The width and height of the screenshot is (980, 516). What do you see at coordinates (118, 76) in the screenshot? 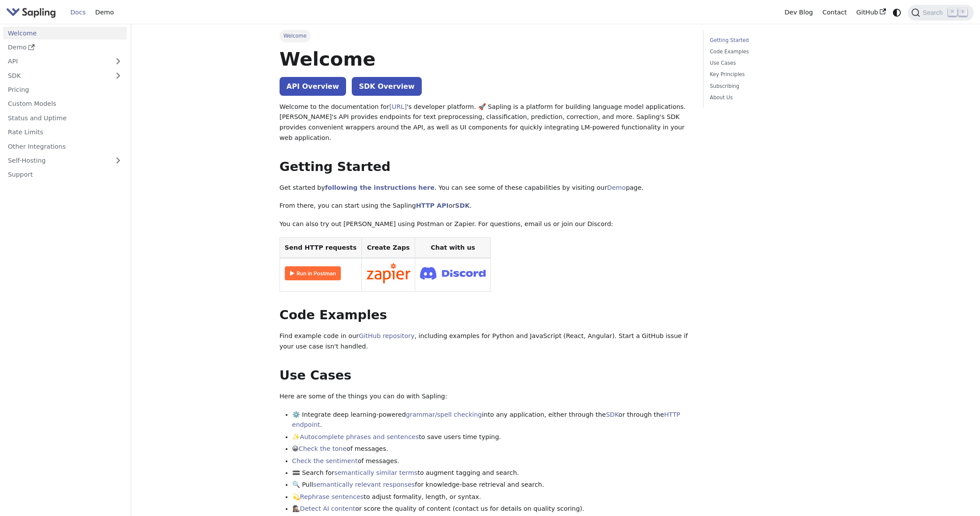
I see `button: Expand sidebar category 'SDK'` at bounding box center [118, 76].